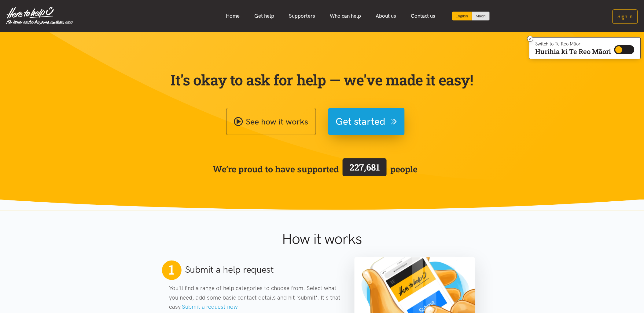 Image resolution: width=644 pixels, height=313 pixels. What do you see at coordinates (264, 16) in the screenshot?
I see `a: Get help` at bounding box center [264, 16].